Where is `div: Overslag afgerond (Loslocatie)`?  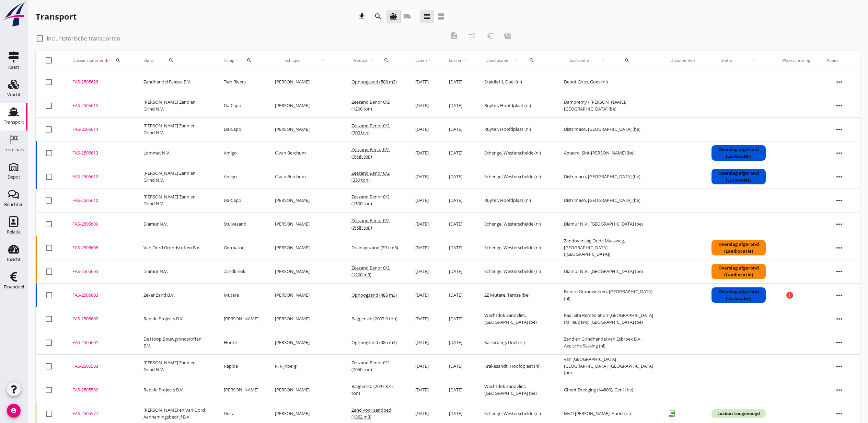 div: Overslag afgerond (Loslocatie) is located at coordinates (738, 176).